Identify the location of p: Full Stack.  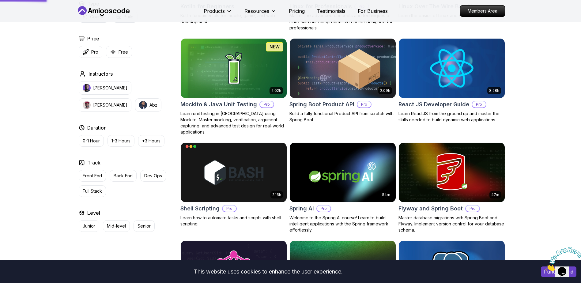
(92, 191).